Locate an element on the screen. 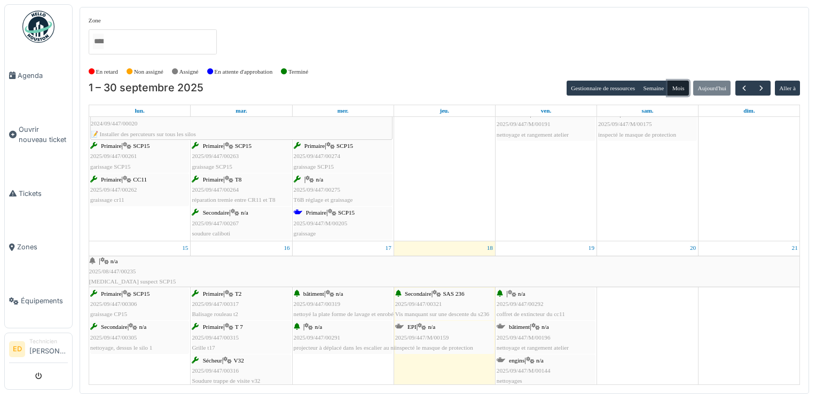 The image size is (816, 394). button: Précédent is located at coordinates (744, 88).